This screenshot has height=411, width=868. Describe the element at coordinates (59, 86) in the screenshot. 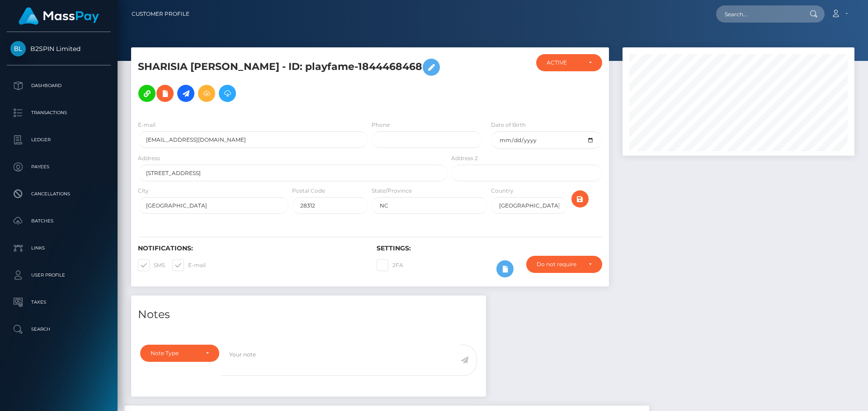

I see `p: Dashboard` at that location.